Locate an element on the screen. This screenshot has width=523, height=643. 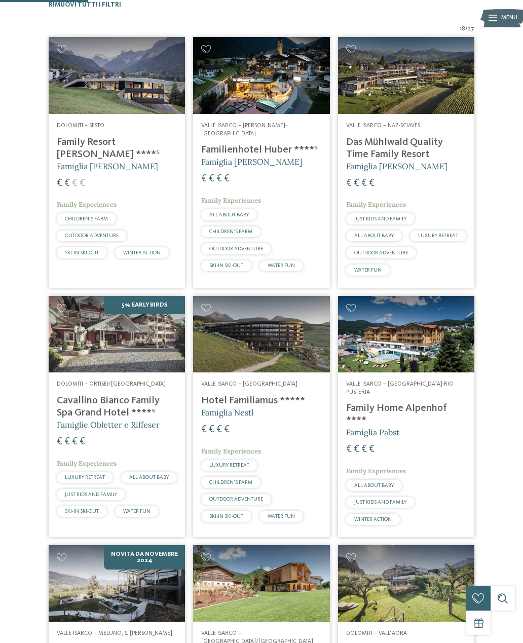
h4: Das Mühlwald Quality Time Family Resort is located at coordinates (406, 148).